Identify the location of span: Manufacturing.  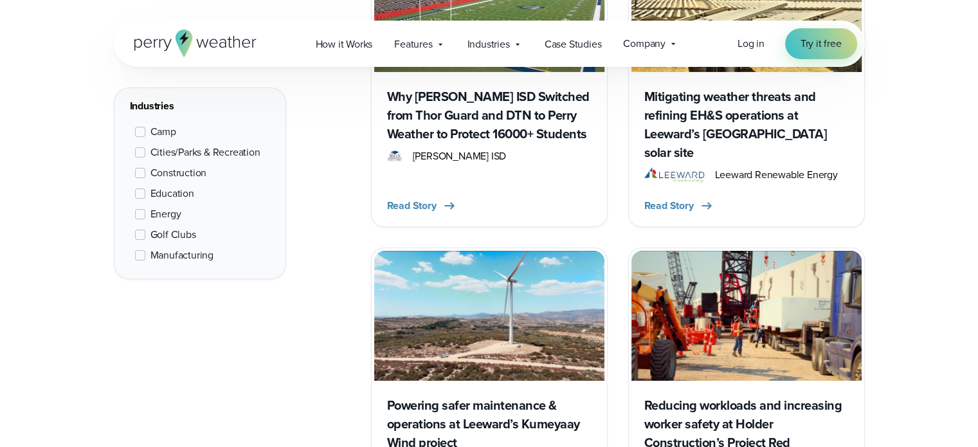
(182, 255).